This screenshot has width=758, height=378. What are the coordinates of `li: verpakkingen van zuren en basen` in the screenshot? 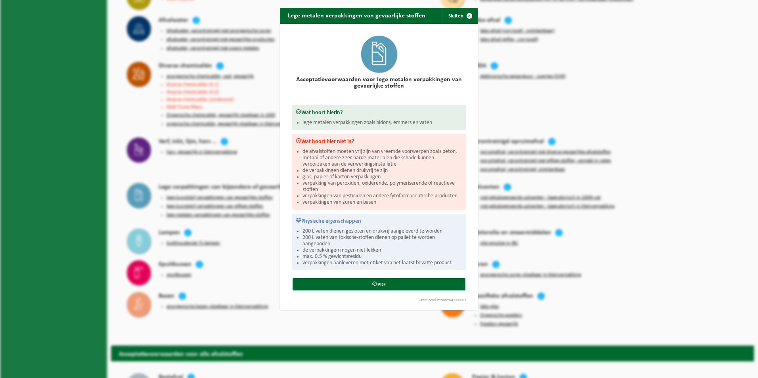 It's located at (382, 203).